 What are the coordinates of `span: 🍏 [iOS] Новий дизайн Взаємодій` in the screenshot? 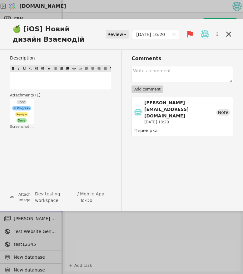 It's located at (58, 34).